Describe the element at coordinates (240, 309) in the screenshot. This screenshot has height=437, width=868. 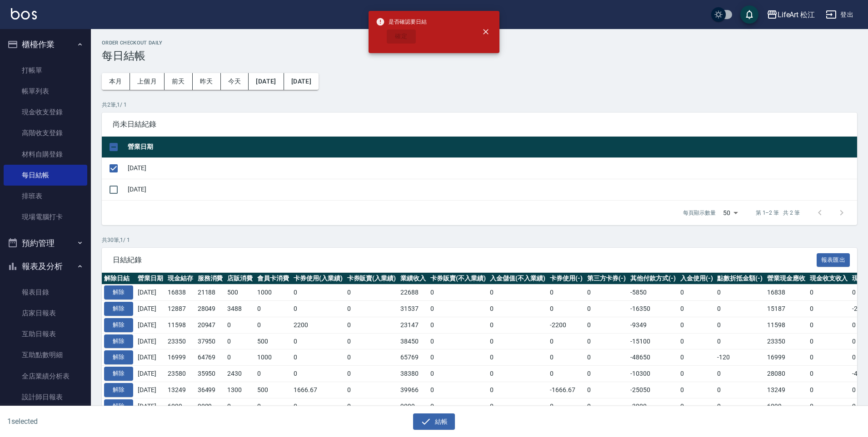
I see `td: 3488` at that location.